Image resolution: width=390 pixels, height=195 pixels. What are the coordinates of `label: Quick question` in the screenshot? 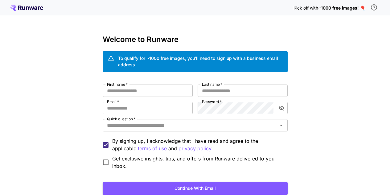 It's located at (121, 119).